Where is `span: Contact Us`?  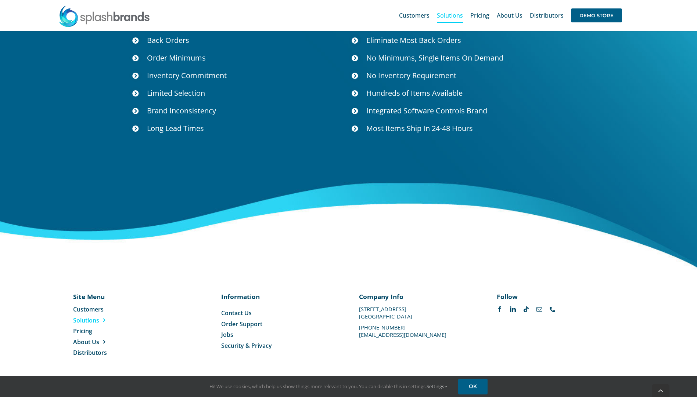 span: Contact Us is located at coordinates (236, 313).